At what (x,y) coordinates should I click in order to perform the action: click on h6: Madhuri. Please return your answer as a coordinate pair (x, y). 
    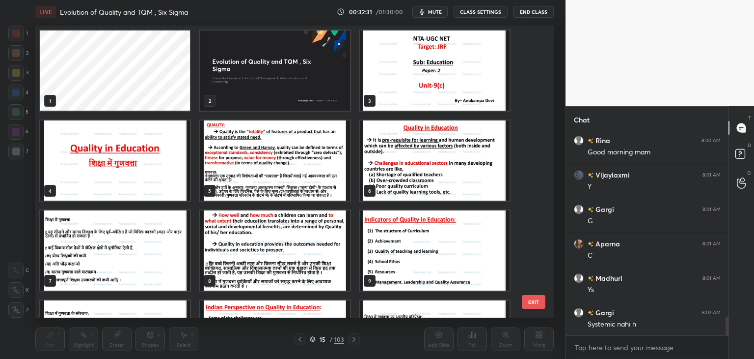
    Looking at the image, I should click on (608, 278).